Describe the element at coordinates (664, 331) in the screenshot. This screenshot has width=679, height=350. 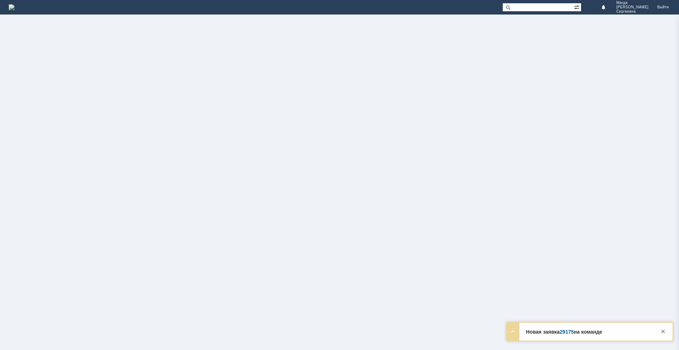
I see `div: Закрыть` at that location.